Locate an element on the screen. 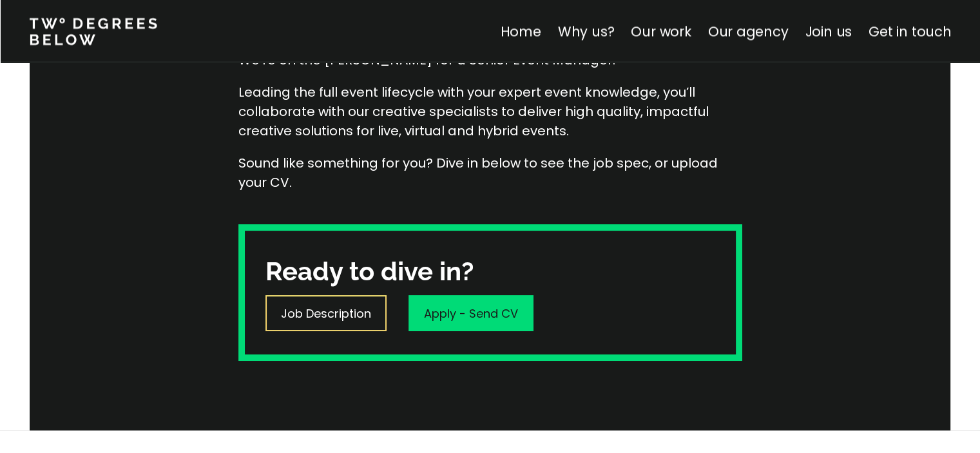  a: Apply - Send CV is located at coordinates (471, 314).